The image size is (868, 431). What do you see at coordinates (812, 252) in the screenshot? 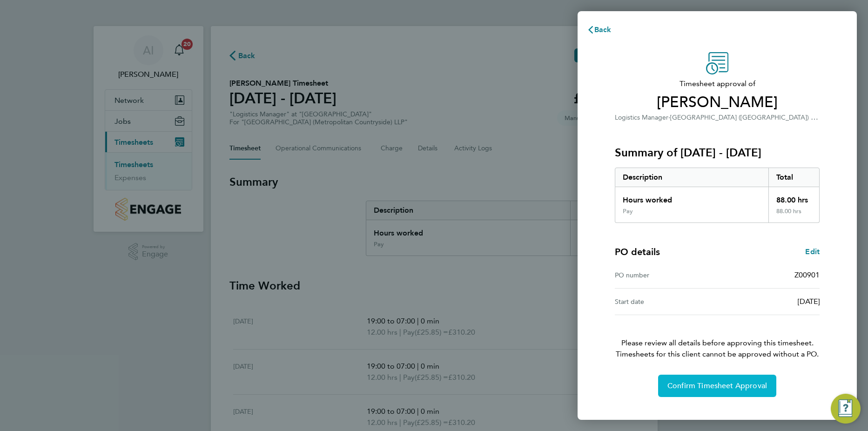
I see `a: Edit` at bounding box center [812, 252].